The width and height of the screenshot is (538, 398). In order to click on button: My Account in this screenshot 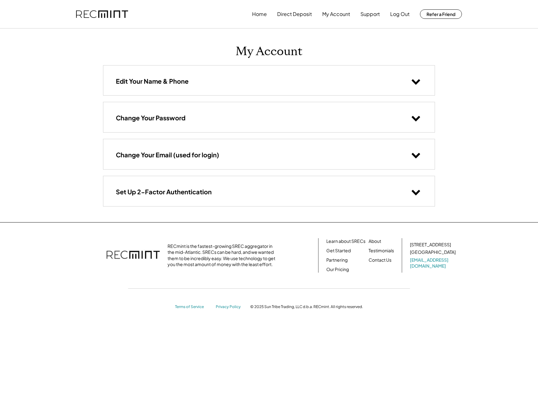, I will do `click(336, 14)`.